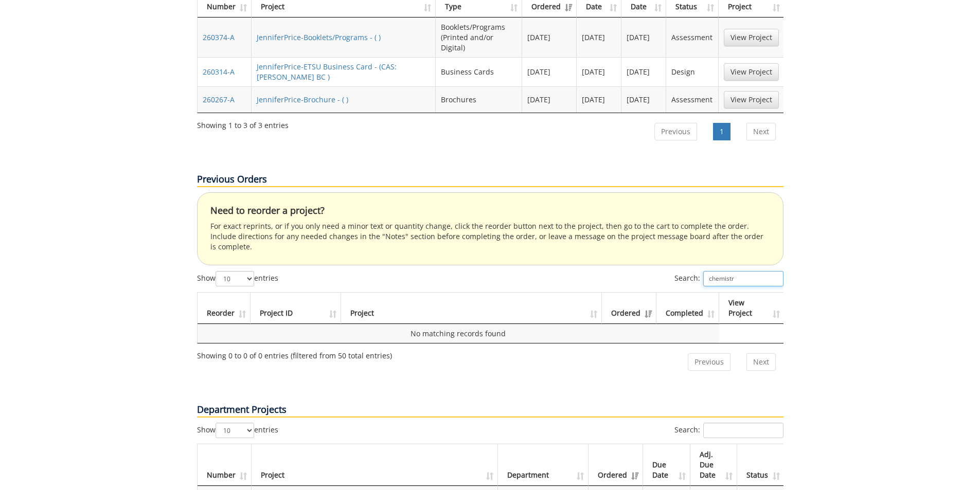 The image size is (980, 490). I want to click on h4: Need to reorder a project?, so click(490, 211).